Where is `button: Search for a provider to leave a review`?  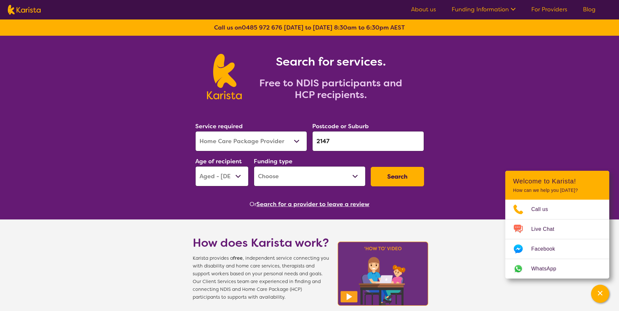
button: Search for a provider to leave a review is located at coordinates (313, 204).